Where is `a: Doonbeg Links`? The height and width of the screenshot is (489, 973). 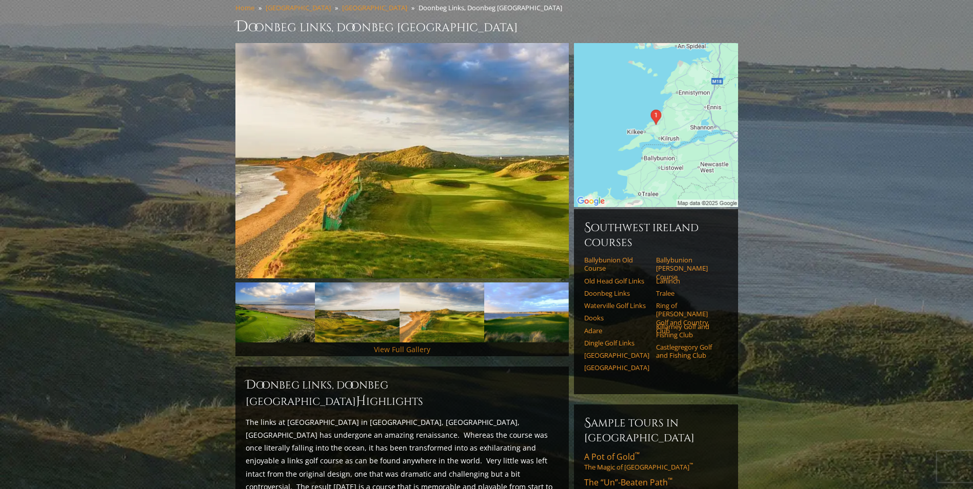 a: Doonbeg Links is located at coordinates (617, 293).